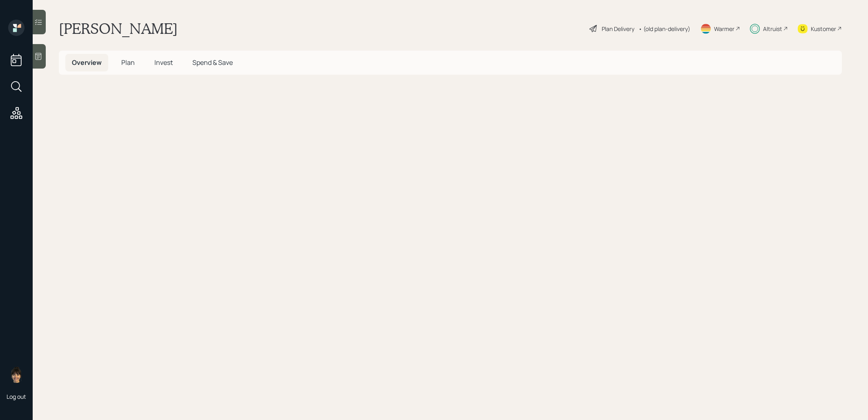 This screenshot has width=868, height=420. What do you see at coordinates (128, 63) in the screenshot?
I see `span: Plan` at bounding box center [128, 63].